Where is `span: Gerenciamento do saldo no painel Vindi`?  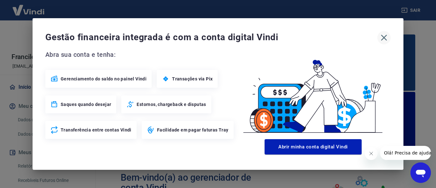
span: Gerenciamento do saldo no painel Vindi is located at coordinates (103, 79).